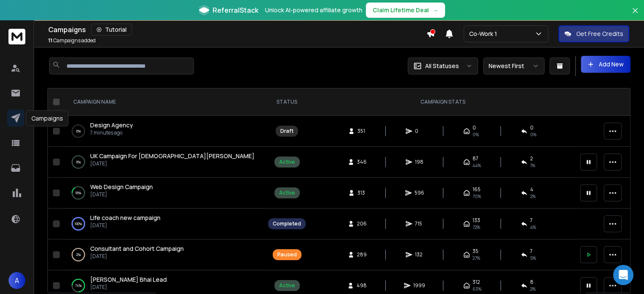 Image resolution: width=644 pixels, height=294 pixels. I want to click on th: STATUS, so click(287, 102).